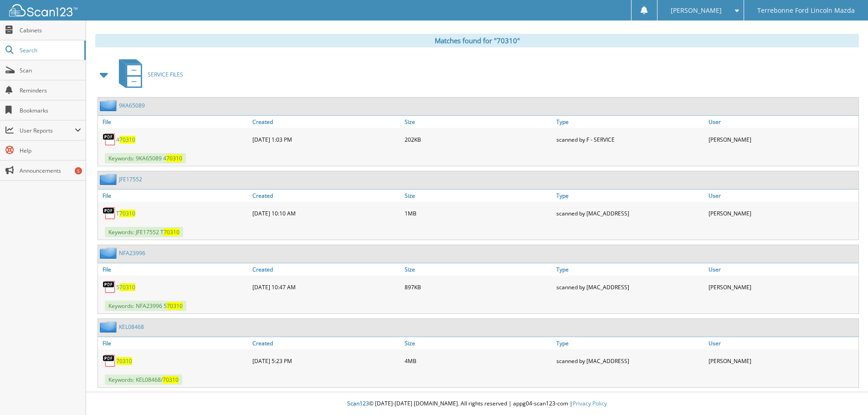  Describe the element at coordinates (132, 105) in the screenshot. I see `a: 9KA65089` at that location.